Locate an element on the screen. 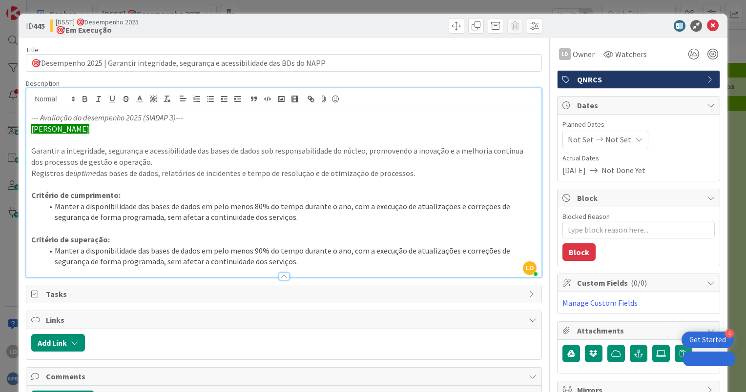 The height and width of the screenshot is (392, 746). div: LD is located at coordinates (565, 54).